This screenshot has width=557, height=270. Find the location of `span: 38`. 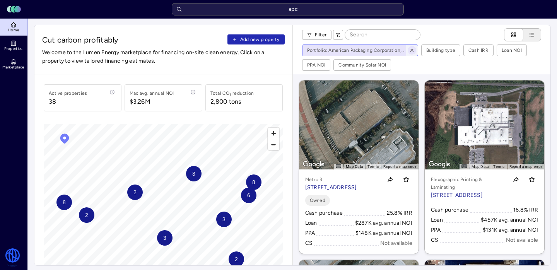

span: 38 is located at coordinates (68, 102).